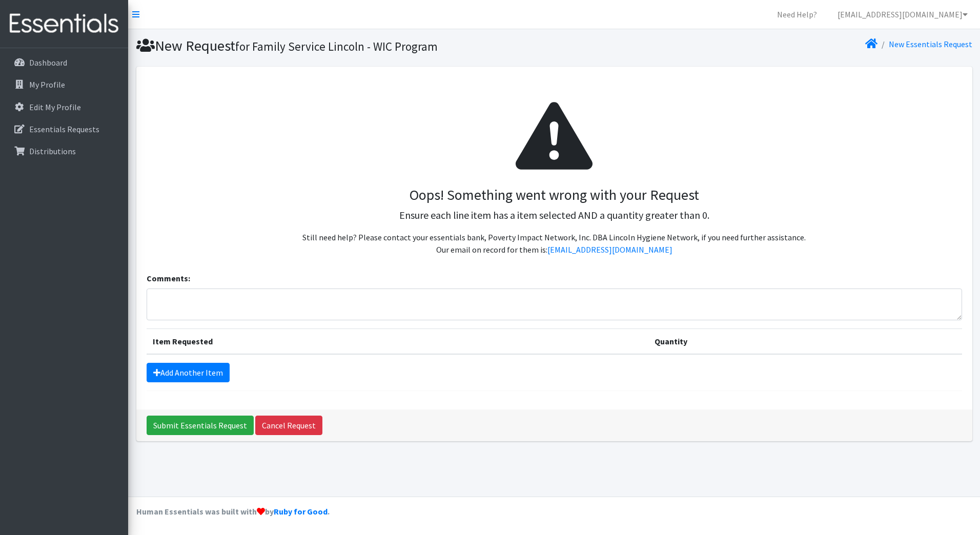 The image size is (980, 535). I want to click on a: My Profile, so click(64, 84).